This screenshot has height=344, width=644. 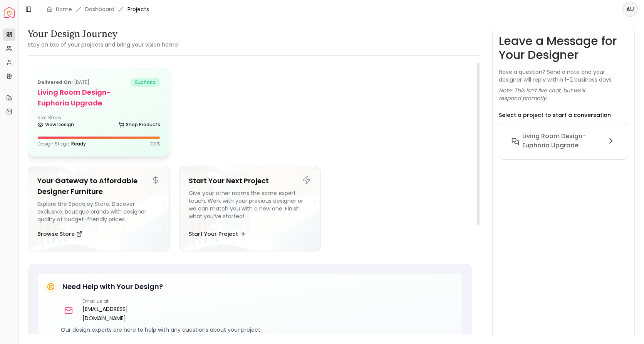 What do you see at coordinates (99, 98) in the screenshot?
I see `h5: Living Room design-Euphoria upgrade` at bounding box center [99, 98].